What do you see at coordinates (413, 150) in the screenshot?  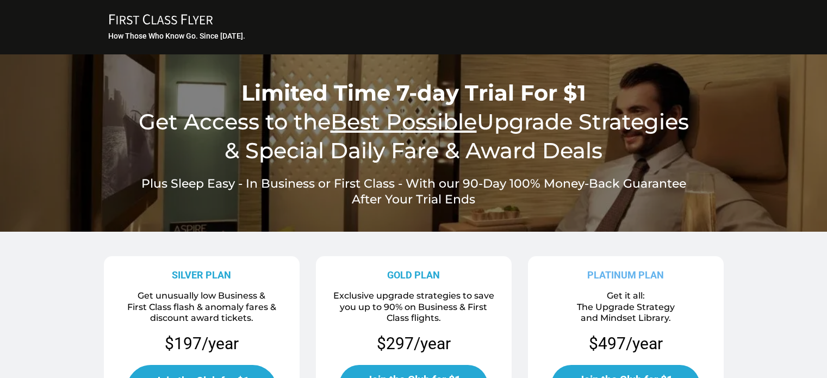 I see `span: & Special Daily Fare & Award Deals` at bounding box center [413, 150].